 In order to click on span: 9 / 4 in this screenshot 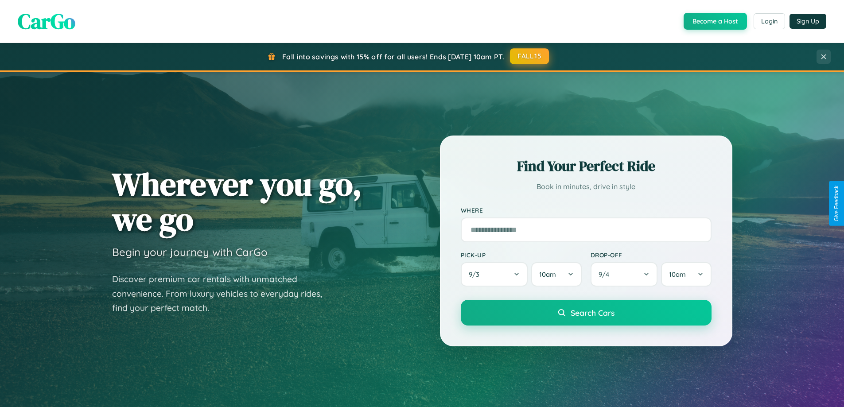, I will do `click(606, 274)`.